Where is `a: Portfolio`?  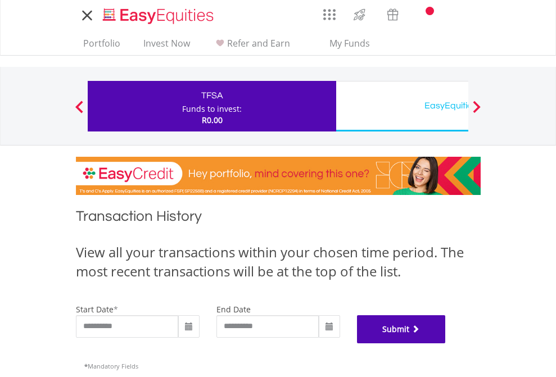 a: Portfolio is located at coordinates (102, 46).